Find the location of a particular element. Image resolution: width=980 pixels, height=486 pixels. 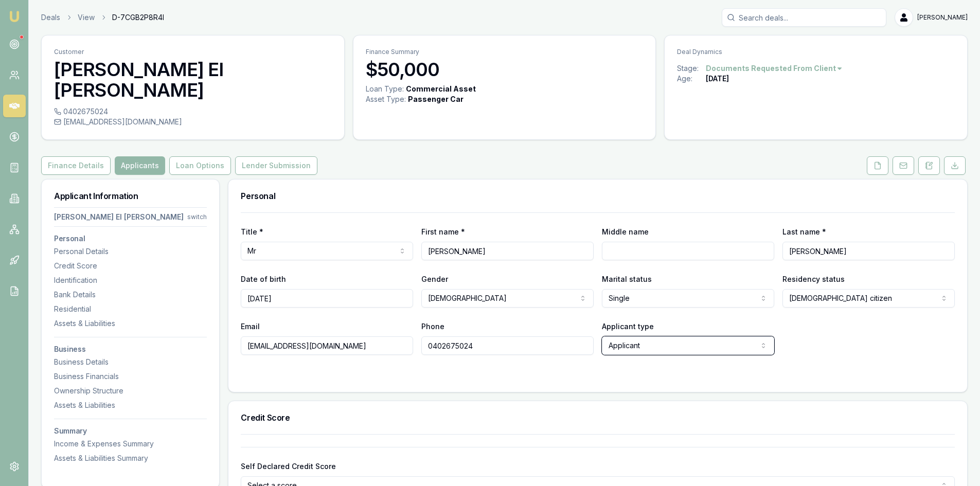

button: Finance Details is located at coordinates (75, 165).